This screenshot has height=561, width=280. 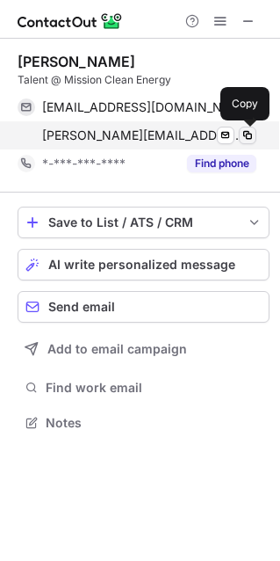 What do you see at coordinates (143, 80) in the screenshot?
I see `div: Talent @ Mission Clean Energy` at bounding box center [143, 80].